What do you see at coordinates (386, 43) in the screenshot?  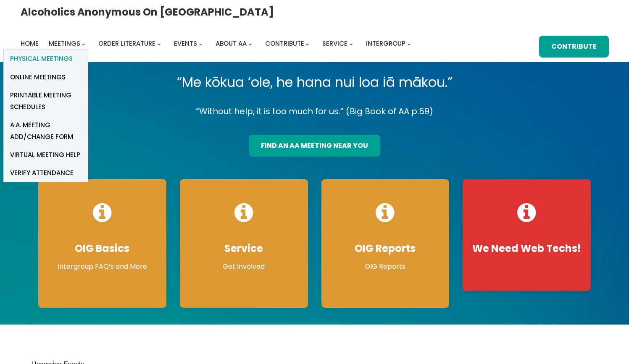 I see `a: Intergroup` at bounding box center [386, 43].